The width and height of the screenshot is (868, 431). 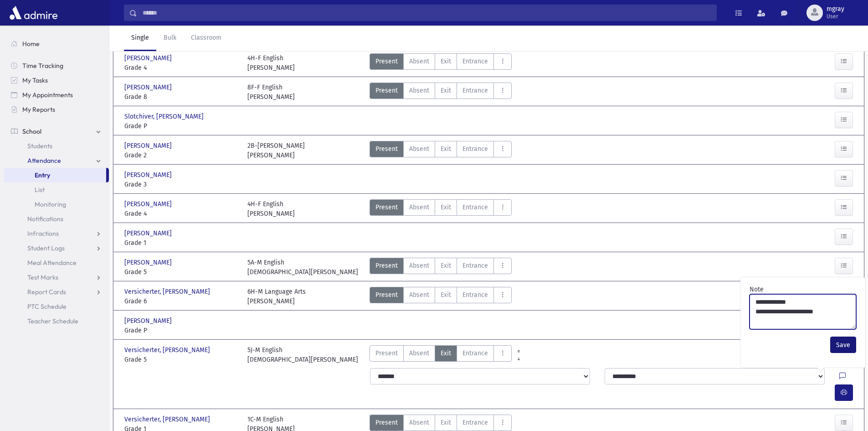 What do you see at coordinates (181, 184) in the screenshot?
I see `span: Grade 3` at bounding box center [181, 184].